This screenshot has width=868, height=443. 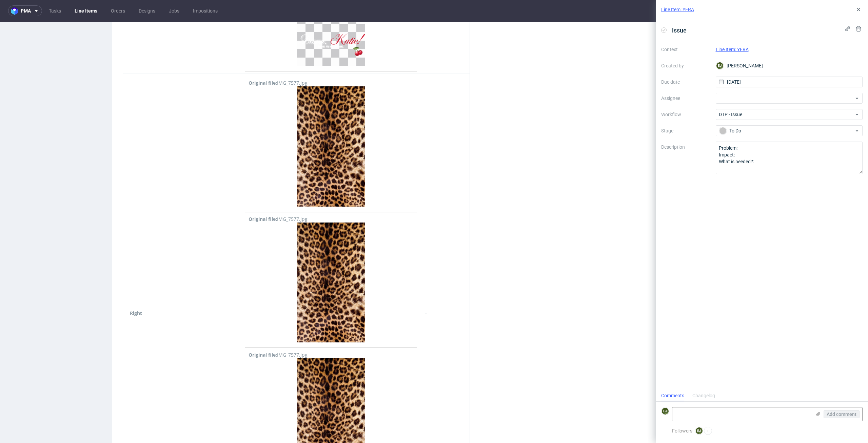 What do you see at coordinates (55, 11) in the screenshot?
I see `a: Tasks` at bounding box center [55, 11].